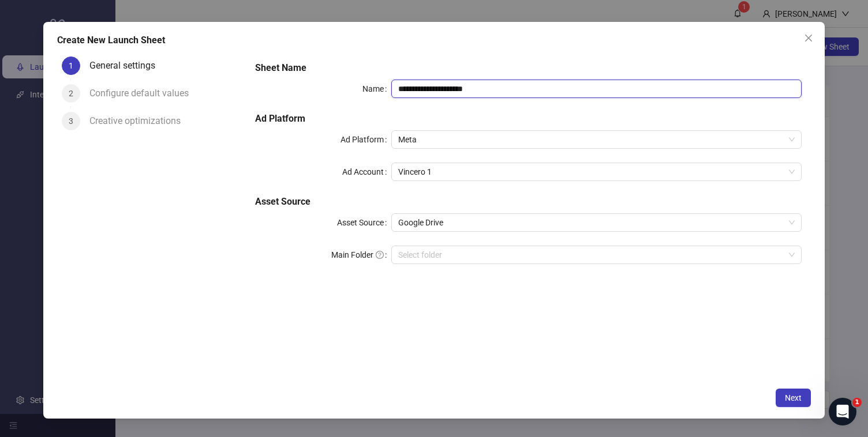  I want to click on label: Ad Account, so click(367, 172).